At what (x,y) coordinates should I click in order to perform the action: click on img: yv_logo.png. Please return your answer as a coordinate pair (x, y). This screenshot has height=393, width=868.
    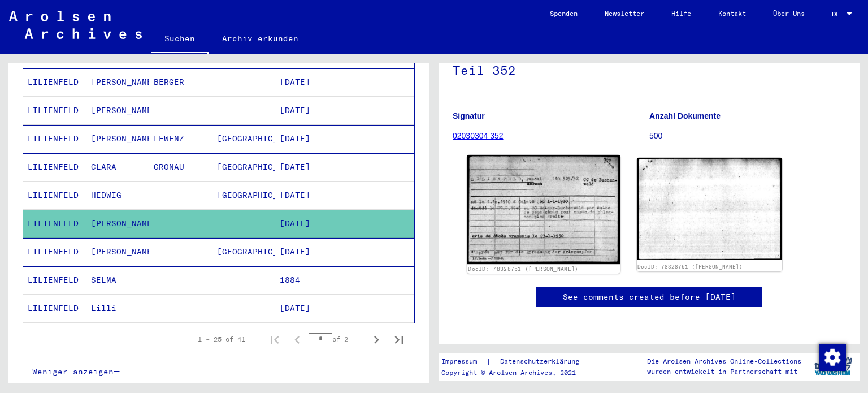
    Looking at the image, I should click on (833, 366).